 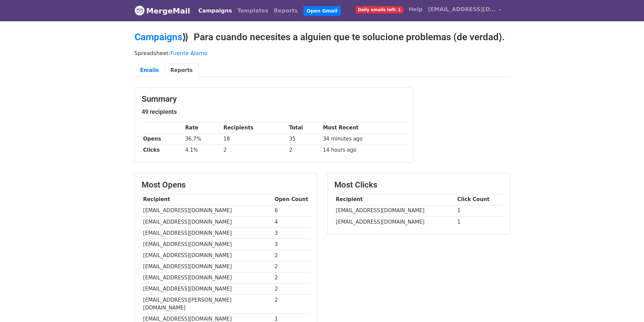 What do you see at coordinates (202, 128) in the screenshot?
I see `th: Rate` at bounding box center [202, 128].